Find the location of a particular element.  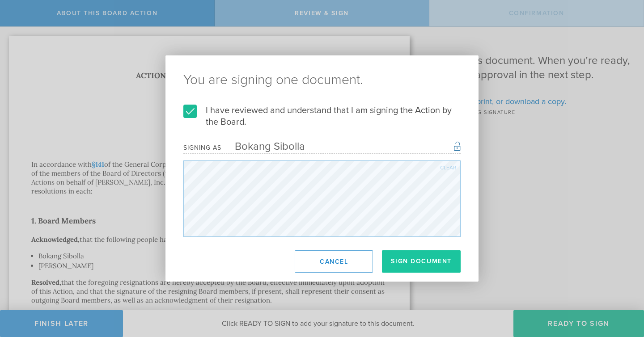

label: I have reviewed and understand that I am signing the Action by the Board. is located at coordinates (322, 116).